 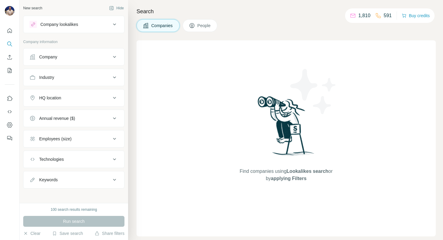 What do you see at coordinates (48, 57) in the screenshot?
I see `div: Company` at bounding box center [48, 57].